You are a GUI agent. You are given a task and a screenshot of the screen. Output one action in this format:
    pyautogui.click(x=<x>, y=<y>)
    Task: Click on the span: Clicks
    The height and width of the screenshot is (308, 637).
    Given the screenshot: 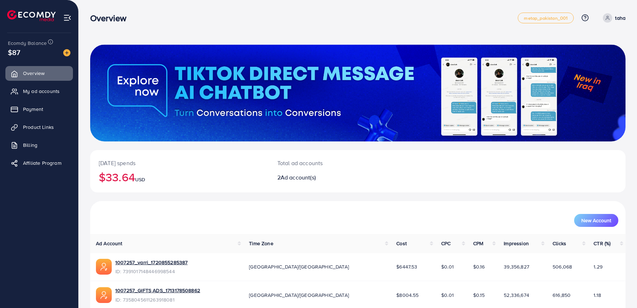 What is the action you would take?
    pyautogui.click(x=560, y=244)
    